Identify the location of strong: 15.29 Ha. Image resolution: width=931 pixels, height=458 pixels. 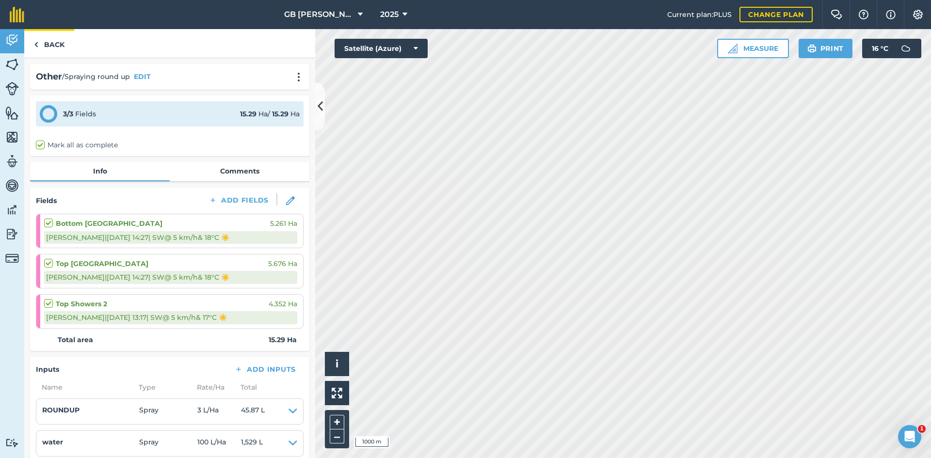
(283, 340).